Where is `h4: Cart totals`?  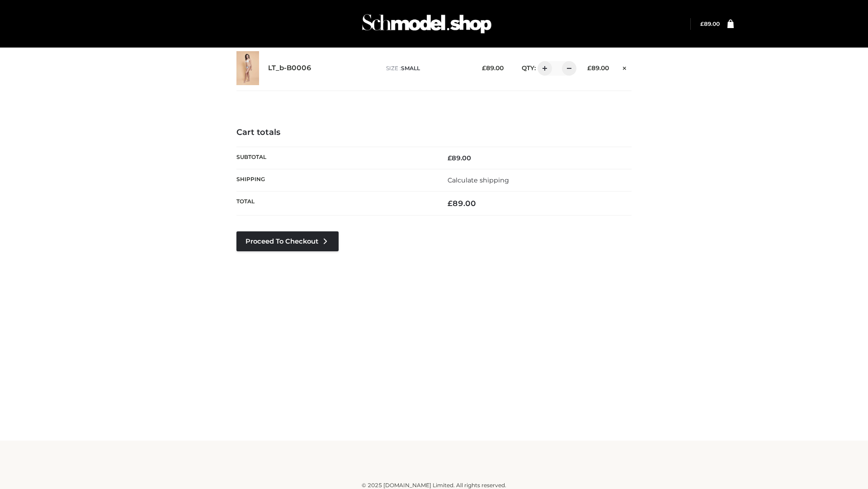 h4: Cart totals is located at coordinates (434, 133).